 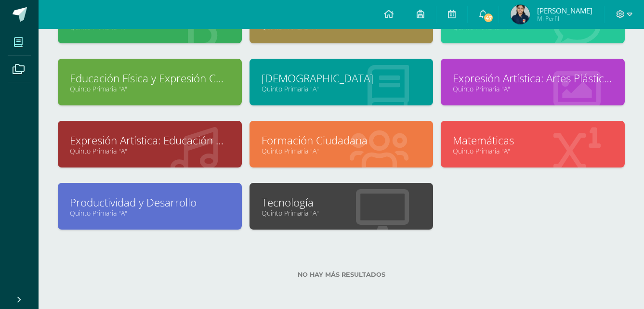 What do you see at coordinates (150, 140) in the screenshot?
I see `a: Expresión Artística: Educación Musical` at bounding box center [150, 140].